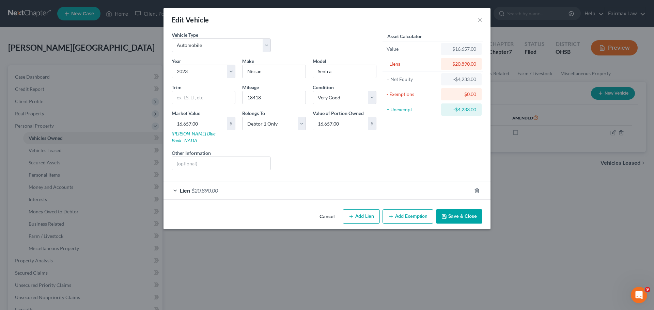  What do you see at coordinates (185, 190) in the screenshot?
I see `span: Lien` at bounding box center [185, 190].